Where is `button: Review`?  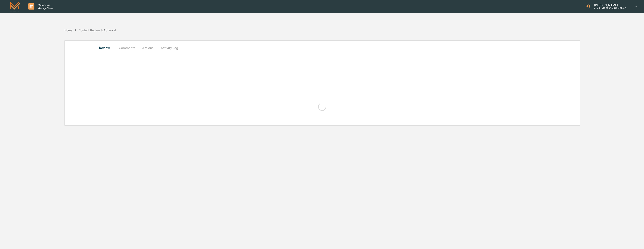 button: Review is located at coordinates (106, 48).